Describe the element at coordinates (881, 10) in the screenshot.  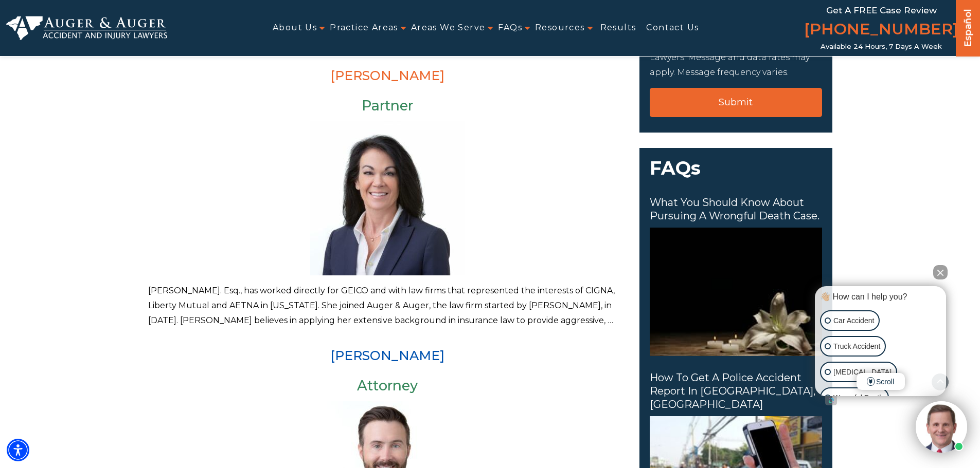
I see `span: Get a FREE Case Review` at that location.